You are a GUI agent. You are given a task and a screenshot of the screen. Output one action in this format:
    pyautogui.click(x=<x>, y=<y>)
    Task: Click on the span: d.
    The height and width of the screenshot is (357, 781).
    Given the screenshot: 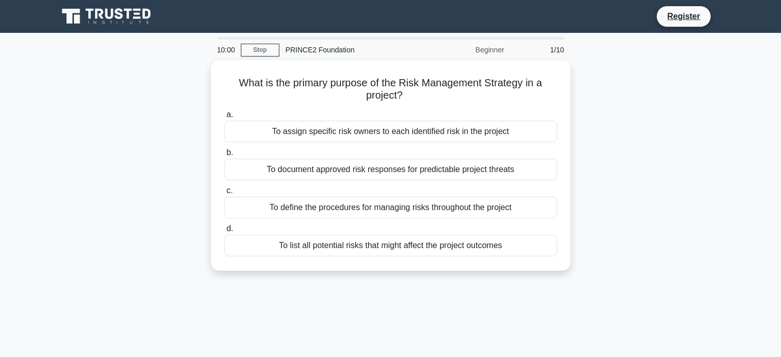 What is the action you would take?
    pyautogui.click(x=230, y=228)
    